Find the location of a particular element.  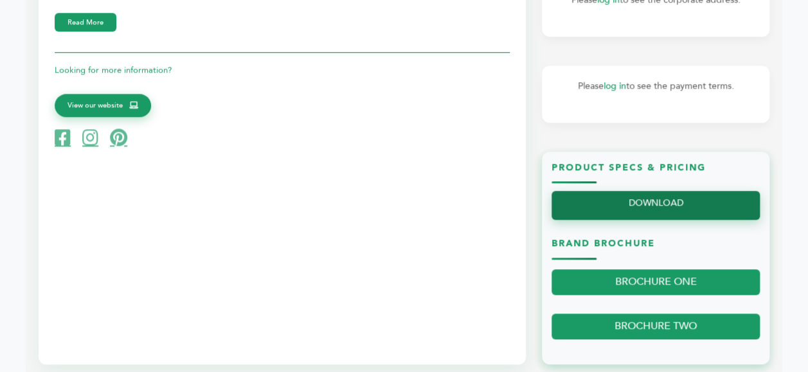

p: Please to see the payment terms. is located at coordinates (656, 86).